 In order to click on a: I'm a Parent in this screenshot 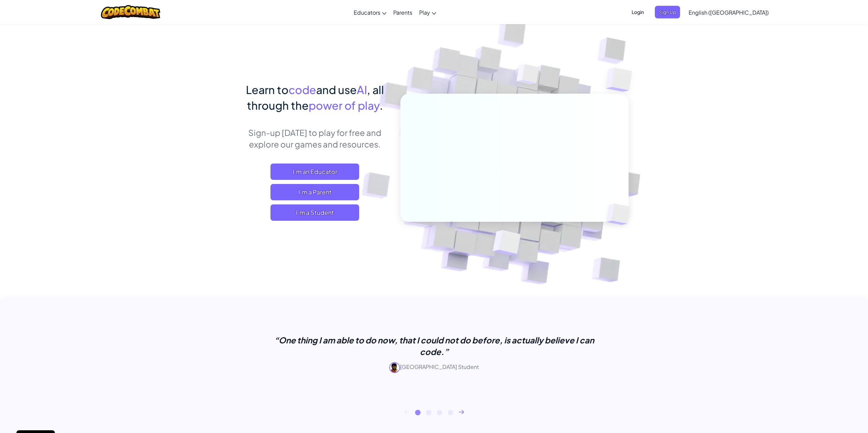, I will do `click(315, 192)`.